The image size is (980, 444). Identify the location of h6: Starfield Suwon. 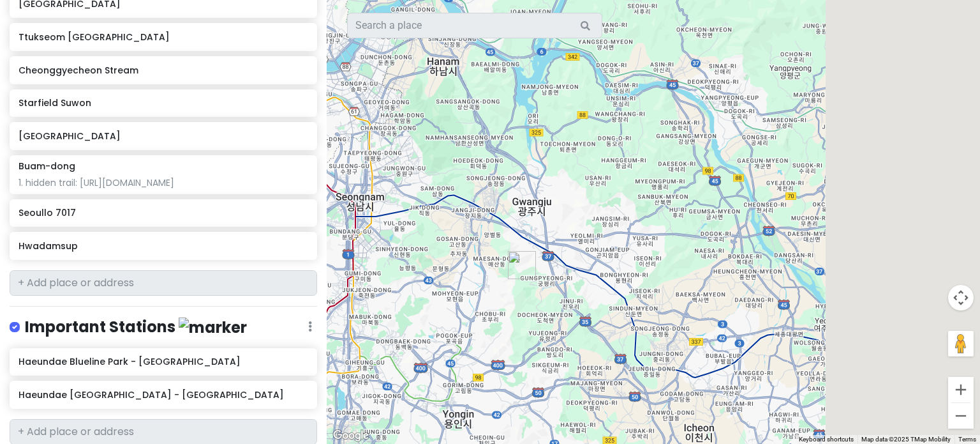
(163, 103).